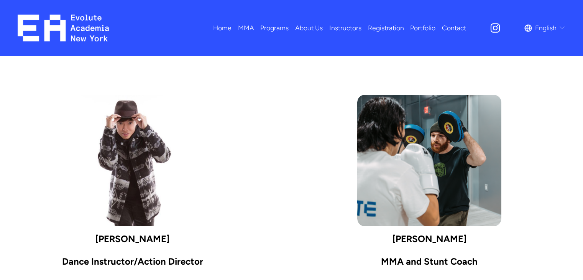  Describe the element at coordinates (275, 28) in the screenshot. I see `span: Programs` at that location.